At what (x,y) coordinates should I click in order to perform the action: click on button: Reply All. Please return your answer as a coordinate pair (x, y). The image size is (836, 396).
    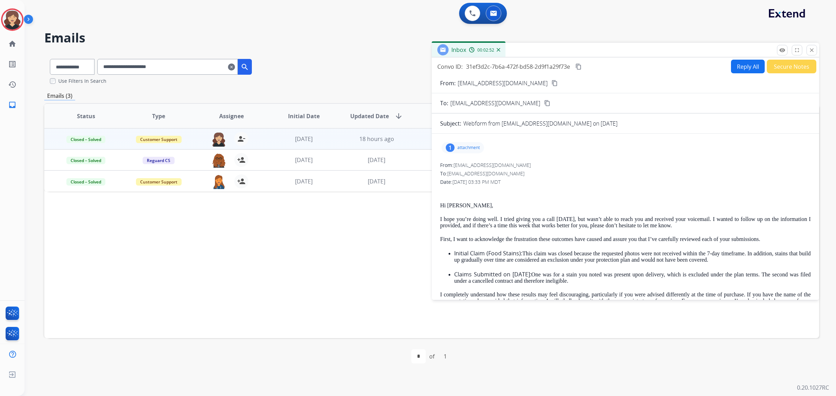
    Looking at the image, I should click on (748, 66).